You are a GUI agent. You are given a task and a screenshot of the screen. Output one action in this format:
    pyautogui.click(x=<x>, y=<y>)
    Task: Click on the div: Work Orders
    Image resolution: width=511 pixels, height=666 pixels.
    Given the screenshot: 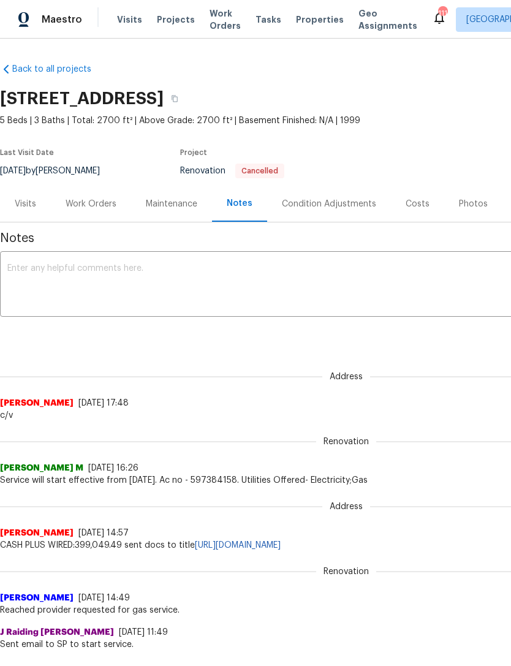 What is the action you would take?
    pyautogui.click(x=91, y=204)
    